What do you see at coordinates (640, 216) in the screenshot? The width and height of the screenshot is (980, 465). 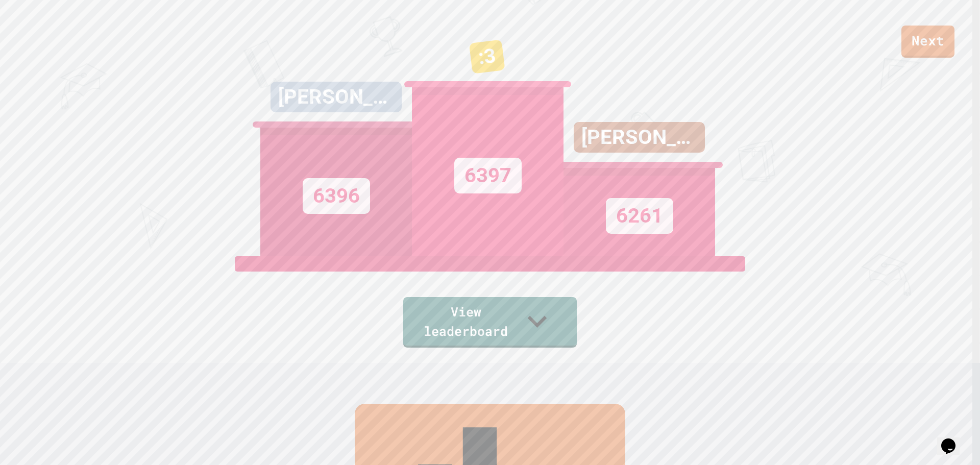 I see `div: 6261` at bounding box center [640, 216].